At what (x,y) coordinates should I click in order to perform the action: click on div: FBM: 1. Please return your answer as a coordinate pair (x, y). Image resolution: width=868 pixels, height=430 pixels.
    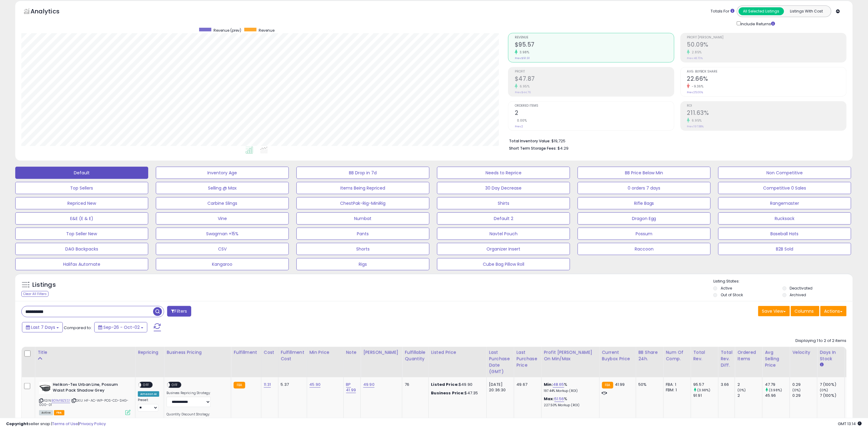
    Looking at the image, I should click on (676, 390).